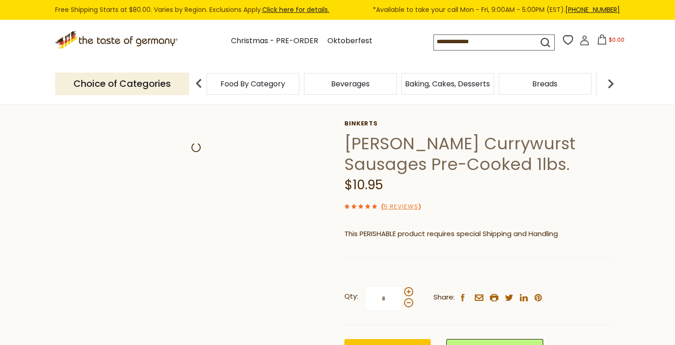 The image size is (675, 345). I want to click on a: Breads, so click(544, 84).